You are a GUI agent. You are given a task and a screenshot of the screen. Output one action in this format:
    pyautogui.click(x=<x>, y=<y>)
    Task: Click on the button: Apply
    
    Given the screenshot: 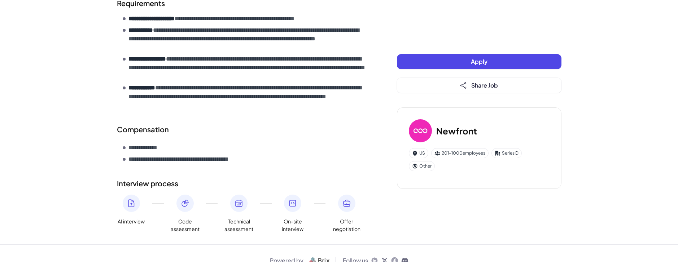 What is the action you would take?
    pyautogui.click(x=479, y=62)
    